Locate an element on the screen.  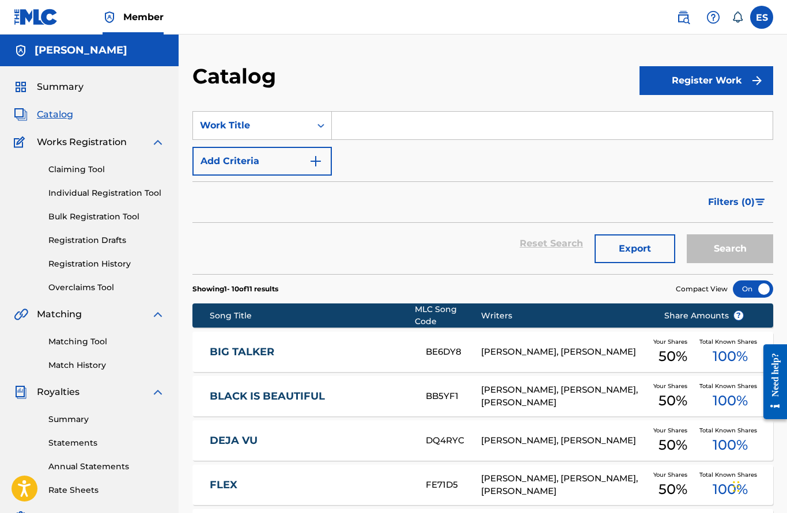
span: Royalties is located at coordinates (58, 392).